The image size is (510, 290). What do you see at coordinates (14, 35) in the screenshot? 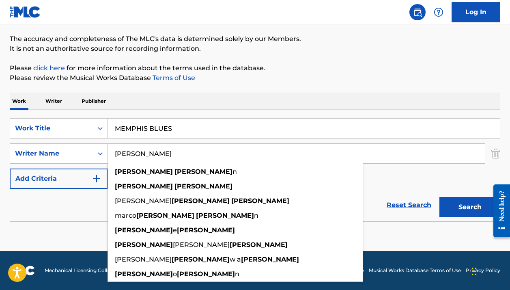
I see `div: Open Resource Center` at bounding box center [14, 35].